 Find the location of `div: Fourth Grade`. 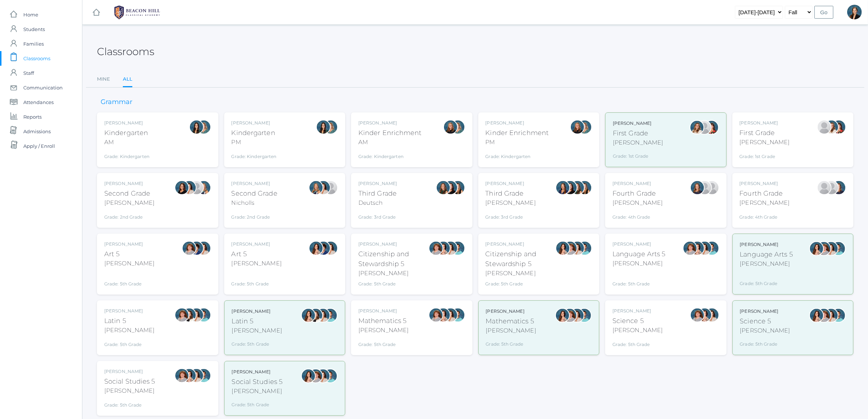

div: Fourth Grade is located at coordinates (638, 193).